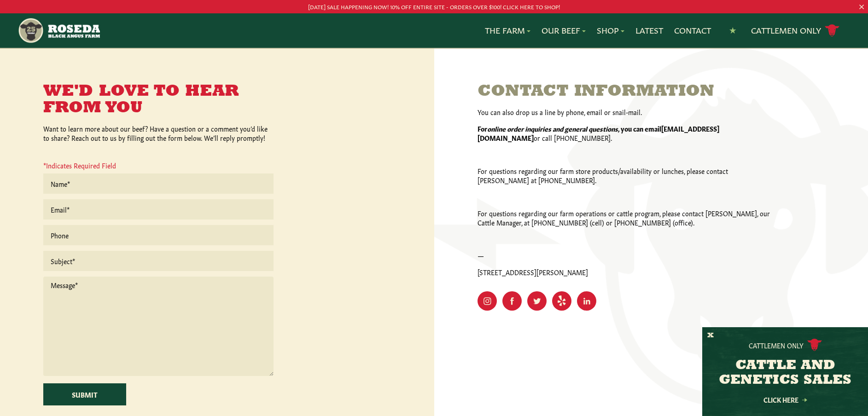 The image size is (868, 416). What do you see at coordinates (625, 92) in the screenshot?
I see `h3: Contact Information` at bounding box center [625, 92].